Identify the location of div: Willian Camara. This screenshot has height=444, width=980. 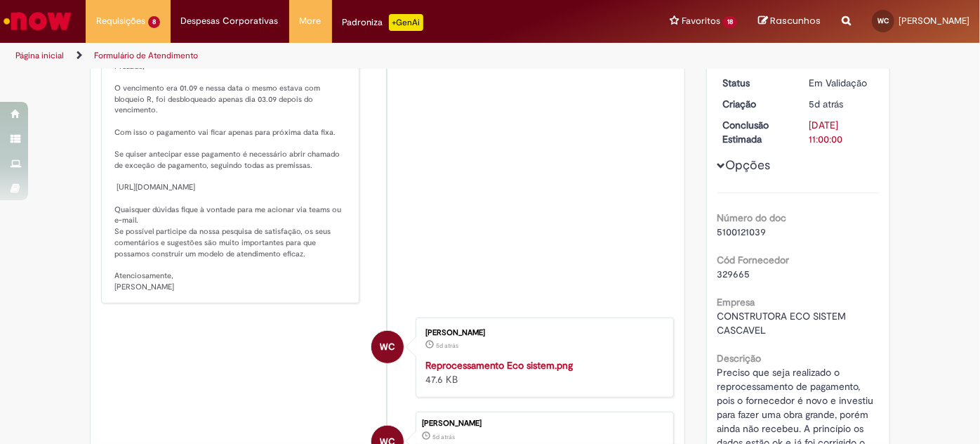
(388, 347).